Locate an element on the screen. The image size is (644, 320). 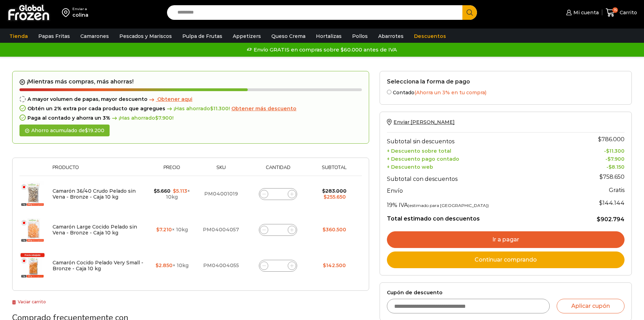
a: Vaciar carrito is located at coordinates (29, 302).